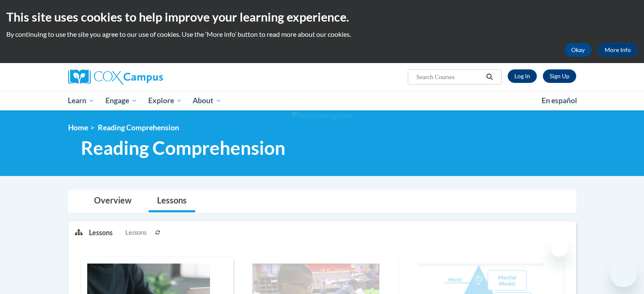 Image resolution: width=644 pixels, height=294 pixels. What do you see at coordinates (113, 201) in the screenshot?
I see `a: Overview` at bounding box center [113, 201].